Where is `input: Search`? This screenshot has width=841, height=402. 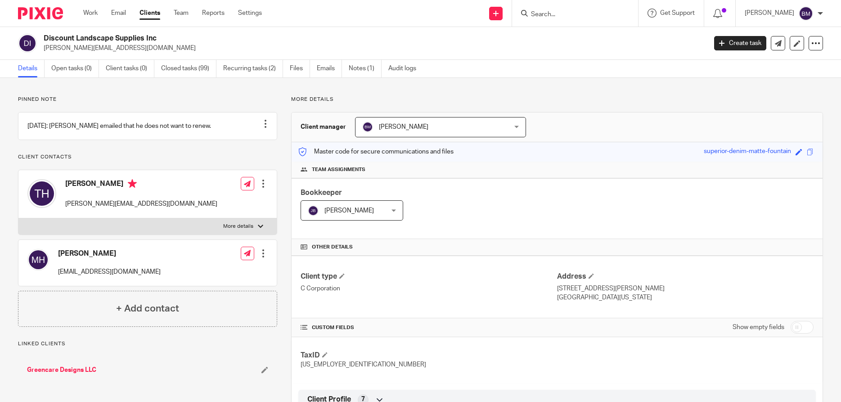 input: Search is located at coordinates (571, 15).